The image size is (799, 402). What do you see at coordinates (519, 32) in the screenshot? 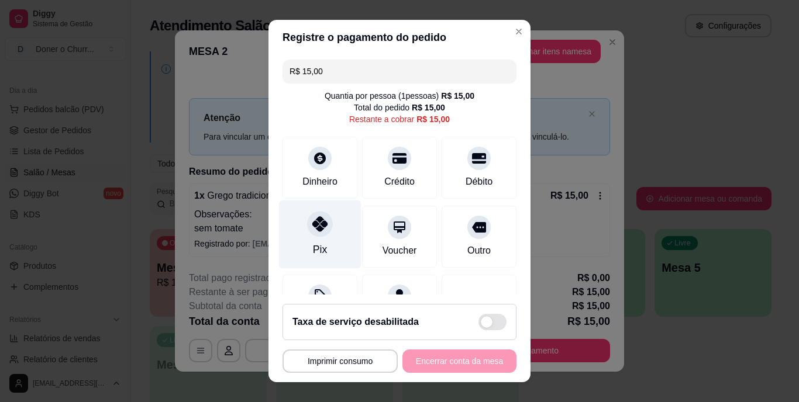
I see `button: Close` at bounding box center [519, 32].